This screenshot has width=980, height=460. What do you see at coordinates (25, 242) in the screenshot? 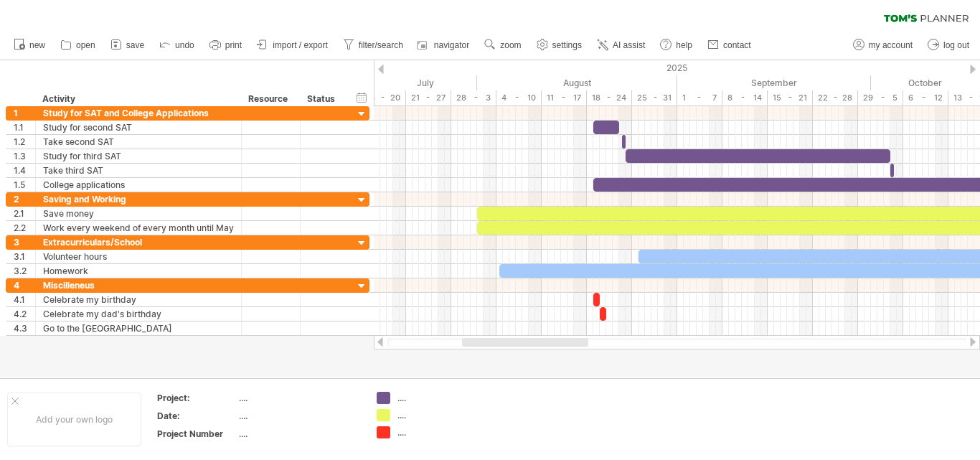
I see `div: 3` at bounding box center [25, 242].